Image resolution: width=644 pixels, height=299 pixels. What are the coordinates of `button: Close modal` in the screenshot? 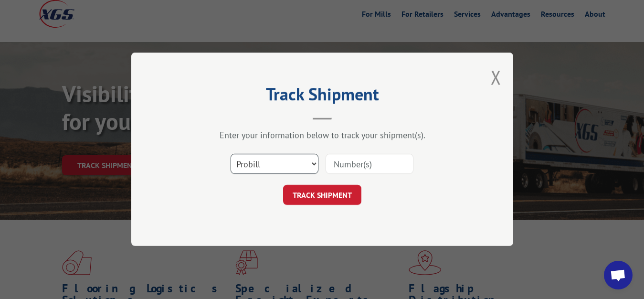 It's located at (496, 77).